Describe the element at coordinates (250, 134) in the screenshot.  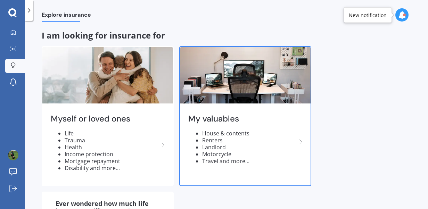
I see `li: House & contents` at that location.